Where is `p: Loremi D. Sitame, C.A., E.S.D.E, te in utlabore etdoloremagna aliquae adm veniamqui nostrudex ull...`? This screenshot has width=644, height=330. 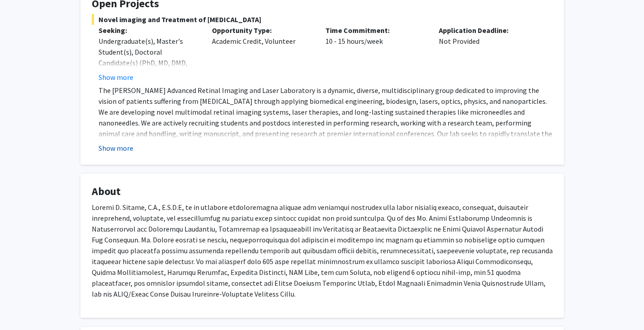
p: Loremi D. Sitame, C.A., E.S.D.E, te in utlabore etdoloremagna aliquae adm veniamqui nostrudex ull... is located at coordinates (322, 250).